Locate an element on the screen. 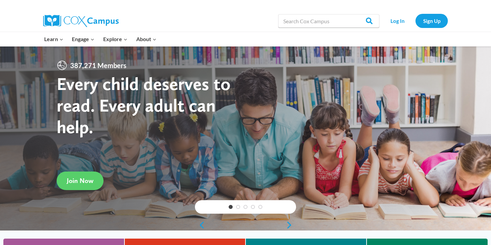  nav: Secondary Navigation is located at coordinates (415, 21).